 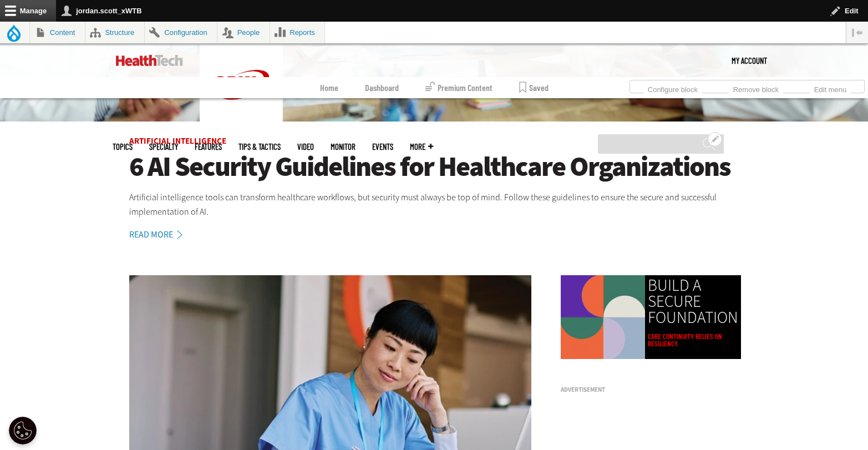 What do you see at coordinates (749, 61) in the screenshot?
I see `a: My Account` at bounding box center [749, 61].